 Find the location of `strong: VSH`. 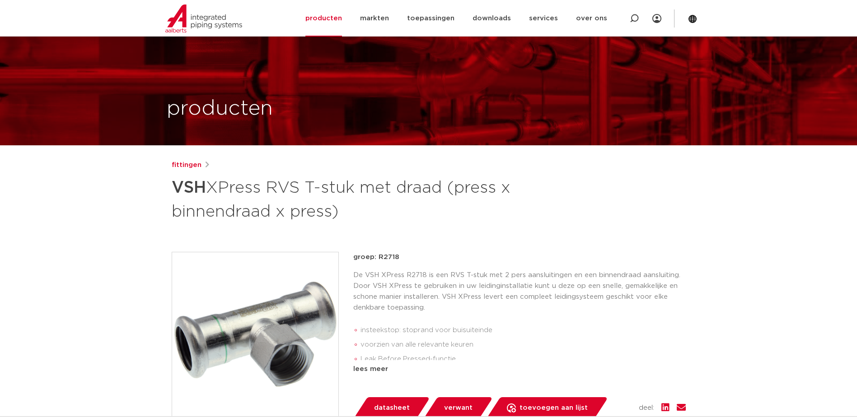

strong: VSH is located at coordinates (189, 188).